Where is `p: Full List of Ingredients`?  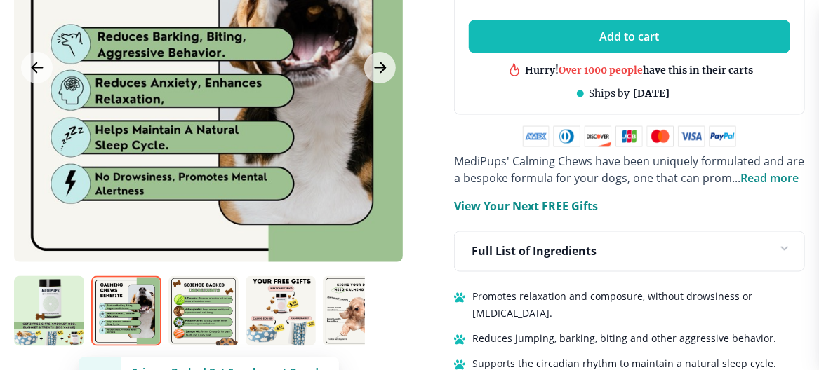
p: Full List of Ingredients is located at coordinates (534, 252).